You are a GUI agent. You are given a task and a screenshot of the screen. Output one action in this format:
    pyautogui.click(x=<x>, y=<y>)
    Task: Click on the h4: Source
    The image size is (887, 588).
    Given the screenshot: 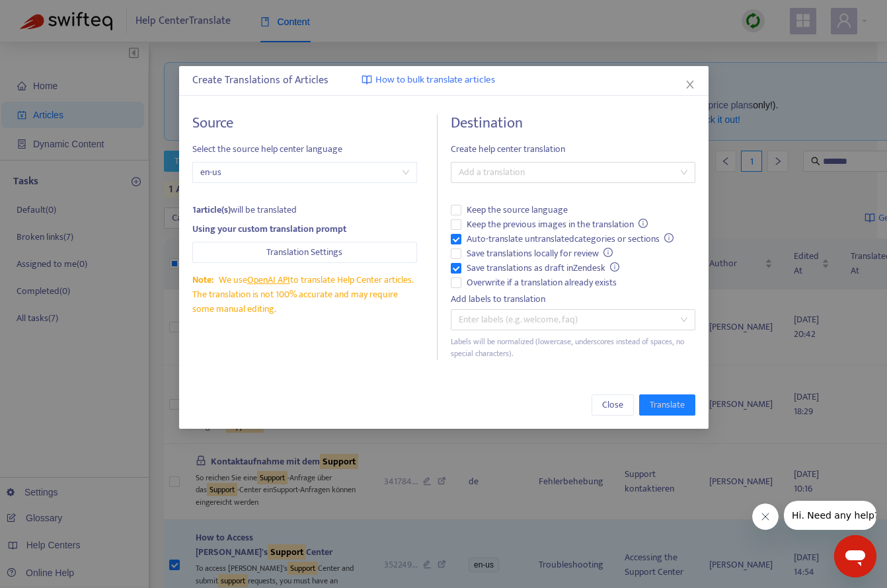 What is the action you would take?
    pyautogui.click(x=304, y=123)
    